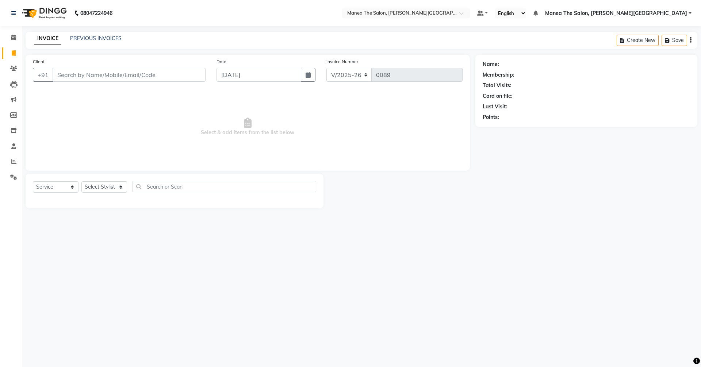 Image resolution: width=701 pixels, height=367 pixels. Describe the element at coordinates (498, 96) in the screenshot. I see `div: Card on file:` at that location.